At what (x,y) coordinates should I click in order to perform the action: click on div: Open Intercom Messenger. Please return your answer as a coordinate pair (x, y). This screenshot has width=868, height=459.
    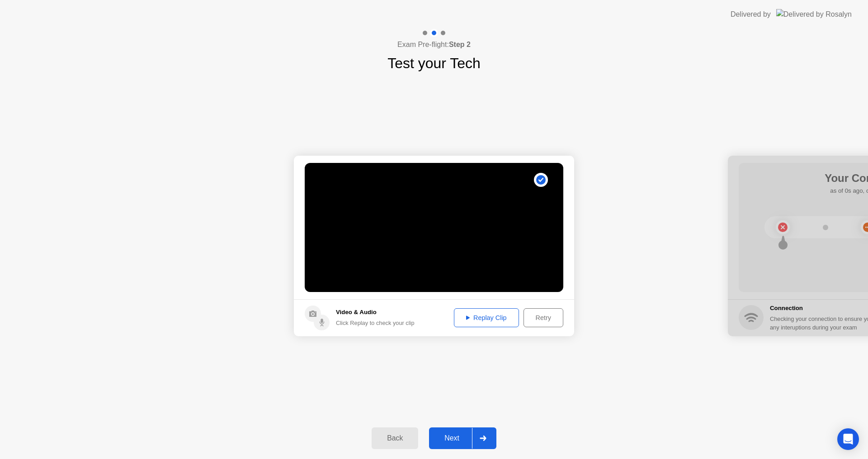
    Looking at the image, I should click on (848, 439).